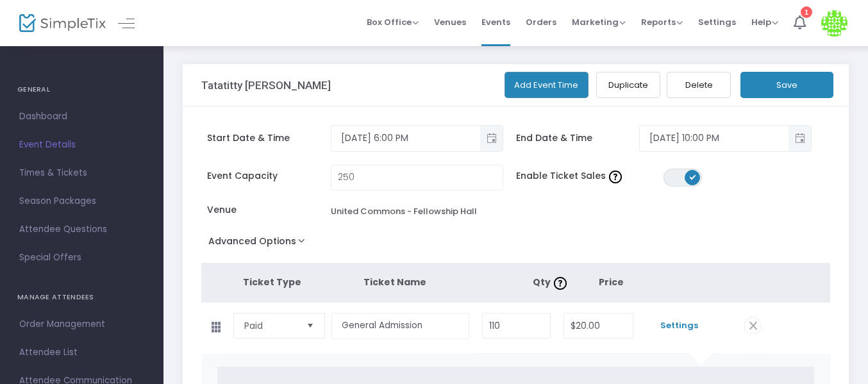 This screenshot has width=868, height=384. Describe the element at coordinates (551, 282) in the screenshot. I see `span: Qty` at that location.